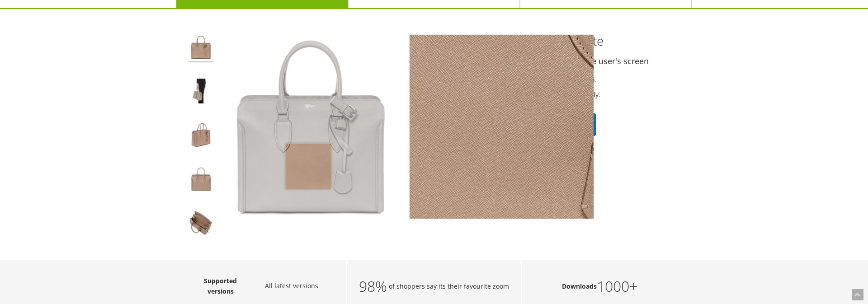  Describe the element at coordinates (220, 286) in the screenshot. I see `strong: Supported versions` at that location.